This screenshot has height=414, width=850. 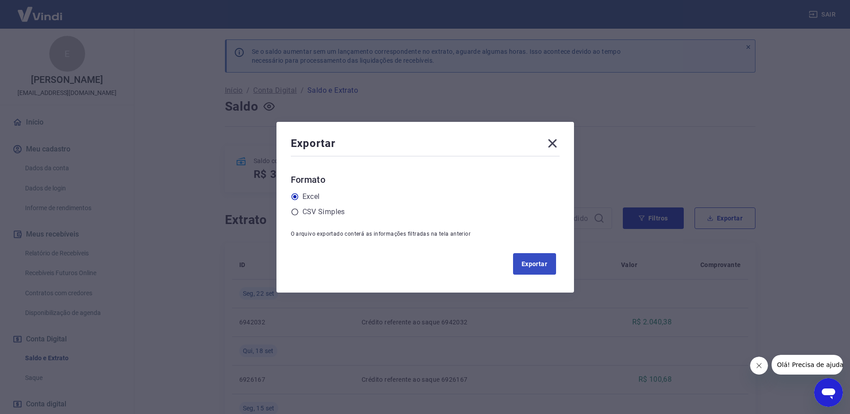 What do you see at coordinates (425, 180) in the screenshot?
I see `h6: Formato` at bounding box center [425, 180].